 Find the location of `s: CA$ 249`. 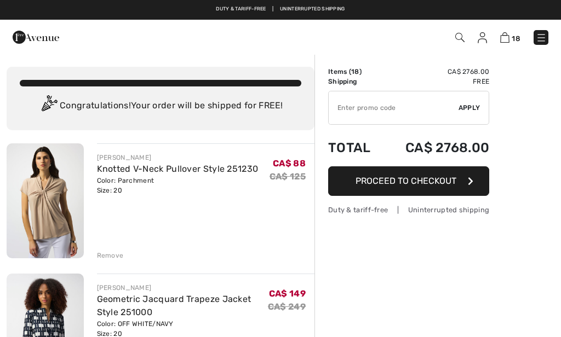

s: CA$ 249 is located at coordinates (286, 307).